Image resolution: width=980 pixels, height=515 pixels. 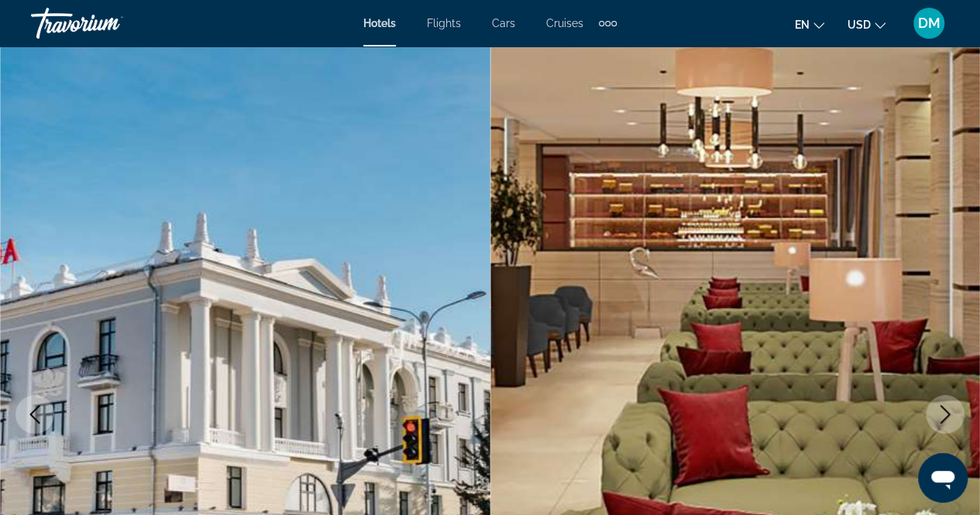 I want to click on span: USD, so click(x=860, y=25).